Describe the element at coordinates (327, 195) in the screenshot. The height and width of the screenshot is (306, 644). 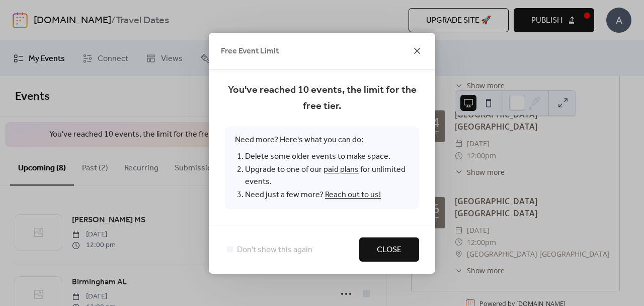
I see `li: Need just a few more?` at that location.